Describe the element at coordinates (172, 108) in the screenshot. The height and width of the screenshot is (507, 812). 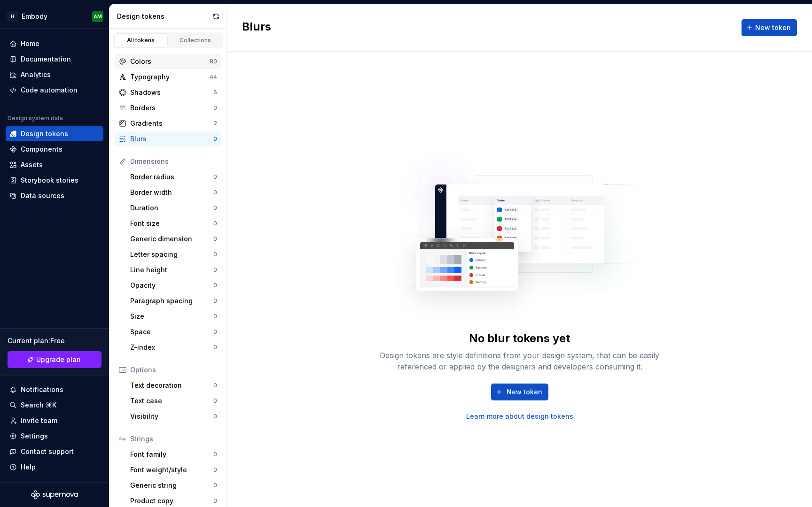
I see `div: Borders` at that location.